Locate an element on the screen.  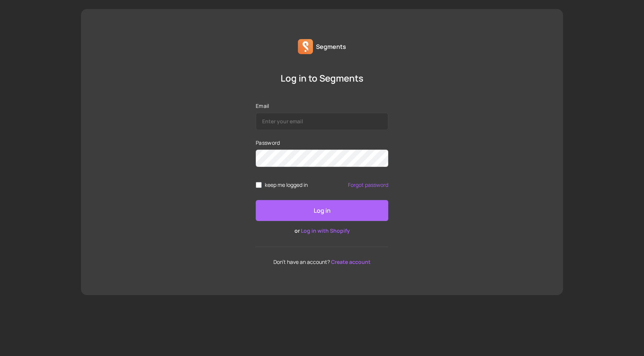
a: Log in with Shopify is located at coordinates (326, 231).